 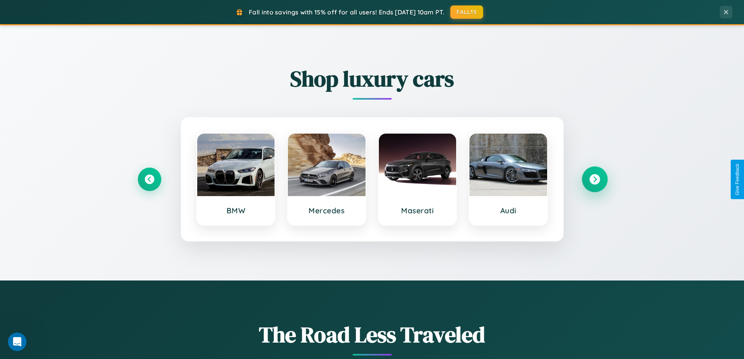 What do you see at coordinates (508, 210) in the screenshot?
I see `h3: Audi` at bounding box center [508, 210].